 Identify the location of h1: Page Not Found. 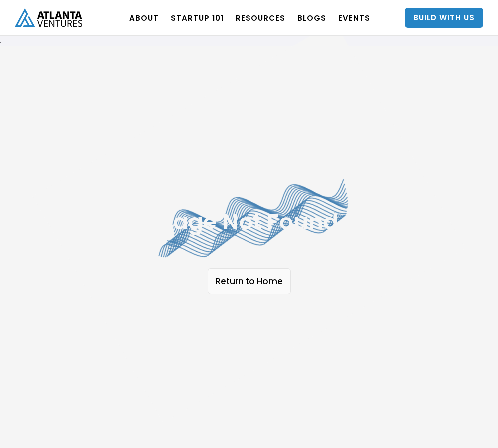
(249, 222).